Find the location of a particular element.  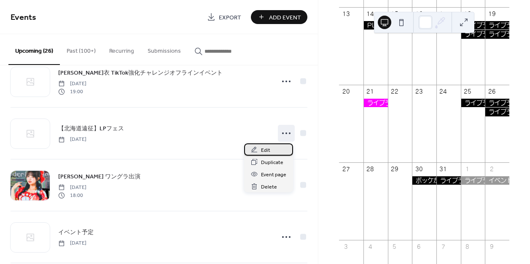

button: Recurring is located at coordinates (121, 49).